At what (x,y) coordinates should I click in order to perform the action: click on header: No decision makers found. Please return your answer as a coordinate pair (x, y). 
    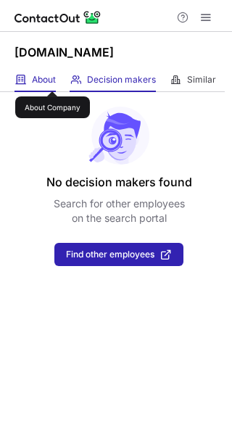
    Looking at the image, I should click on (119, 182).